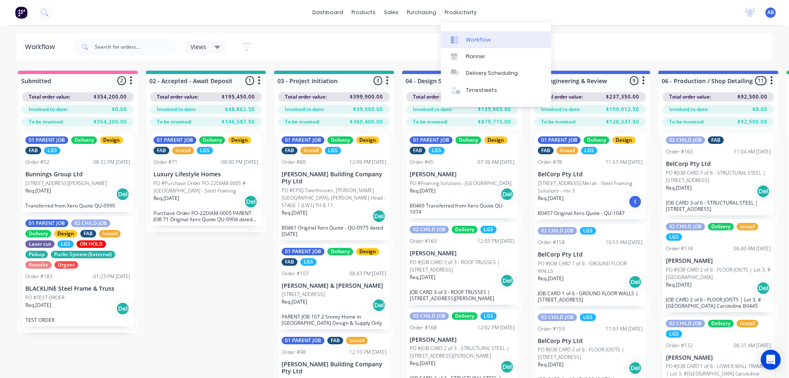  I want to click on span: $146,587.50, so click(238, 122).